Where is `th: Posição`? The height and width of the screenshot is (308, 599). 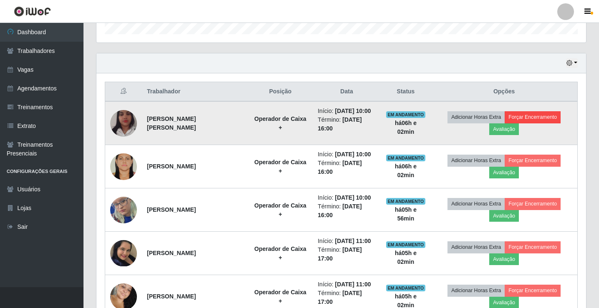
th: Posição is located at coordinates (280, 92).